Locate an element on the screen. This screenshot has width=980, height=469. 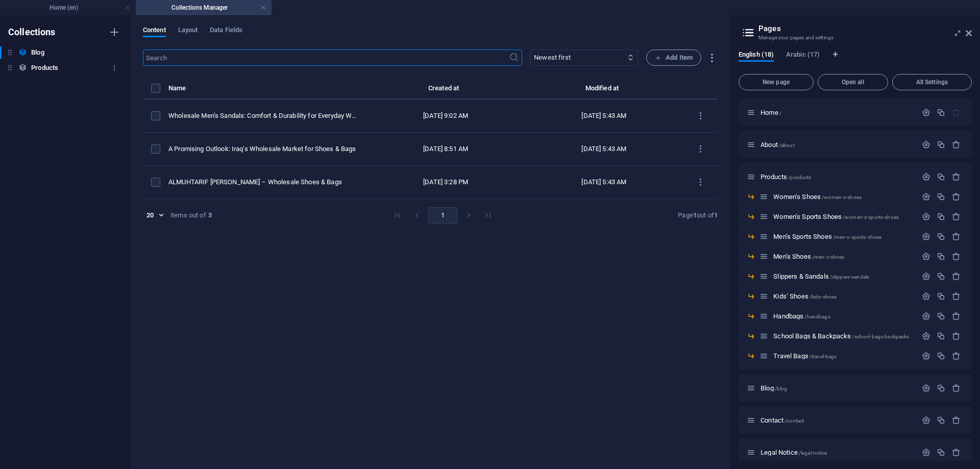
span: /legal-notice is located at coordinates (813, 452).